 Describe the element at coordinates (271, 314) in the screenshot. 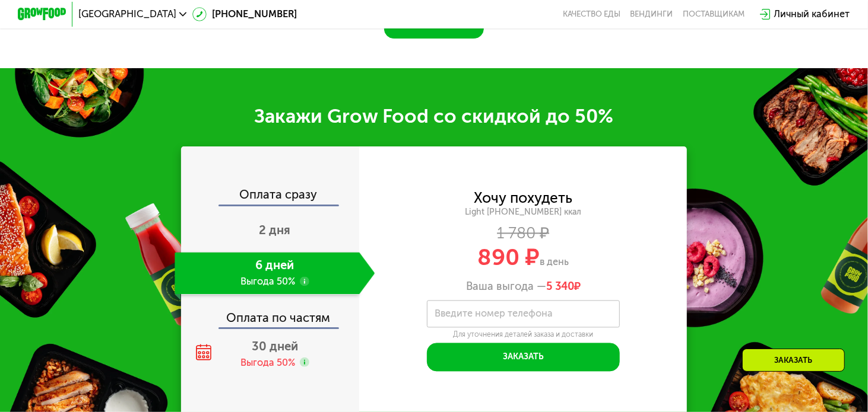

I see `div: Оплата по частям` at that location.